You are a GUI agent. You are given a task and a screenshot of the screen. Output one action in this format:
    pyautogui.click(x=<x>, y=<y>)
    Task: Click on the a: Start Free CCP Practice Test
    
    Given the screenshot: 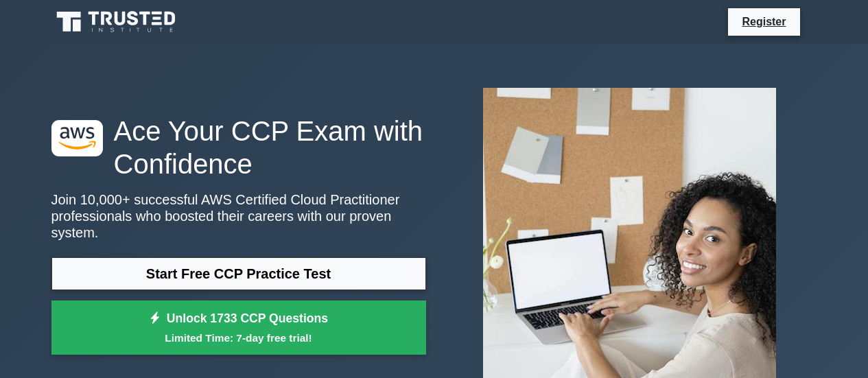 What is the action you would take?
    pyautogui.click(x=239, y=273)
    